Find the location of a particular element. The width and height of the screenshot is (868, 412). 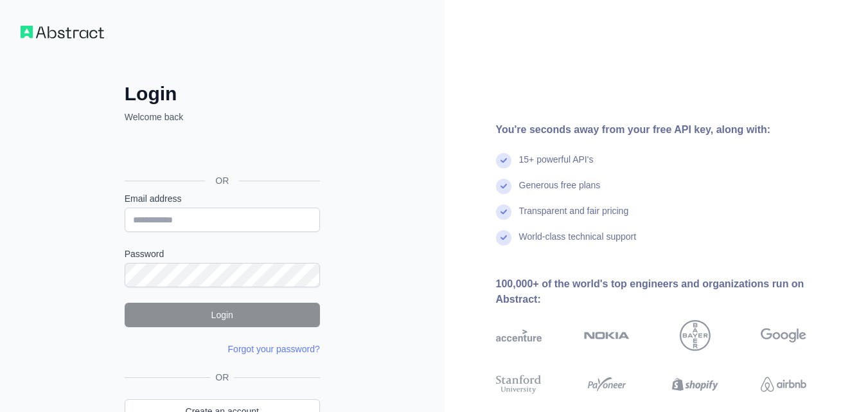

img: Workflow is located at coordinates (63, 32).